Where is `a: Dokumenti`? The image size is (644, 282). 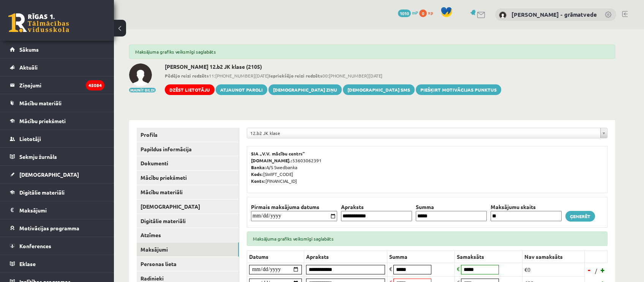 a: Dokumenti is located at coordinates (187, 163).